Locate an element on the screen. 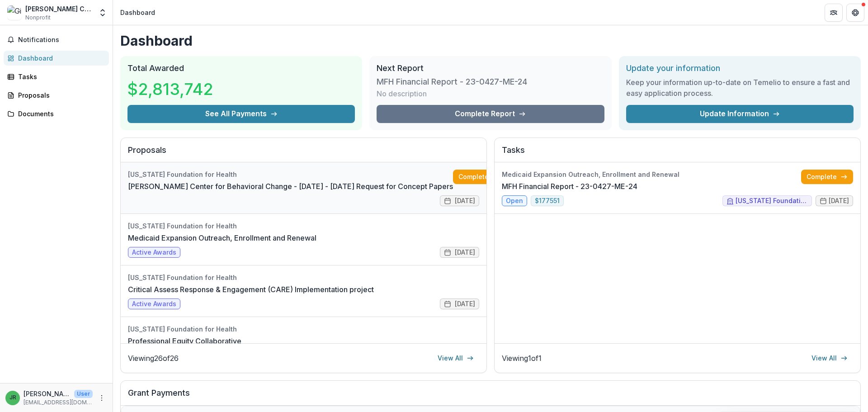 This screenshot has height=412, width=868. span: Notifications is located at coordinates (62, 40).